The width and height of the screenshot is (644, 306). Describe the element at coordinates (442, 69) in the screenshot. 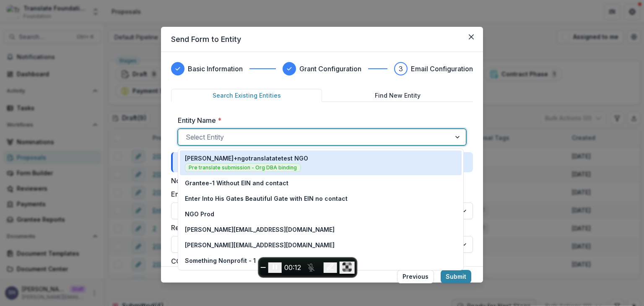

I see `h3: Email Configuration` at that location.